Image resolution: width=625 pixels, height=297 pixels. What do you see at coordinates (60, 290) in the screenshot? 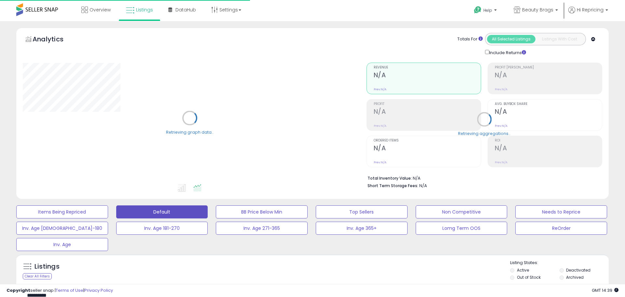
I see `div: seller snap | |` at bounding box center [60, 290].